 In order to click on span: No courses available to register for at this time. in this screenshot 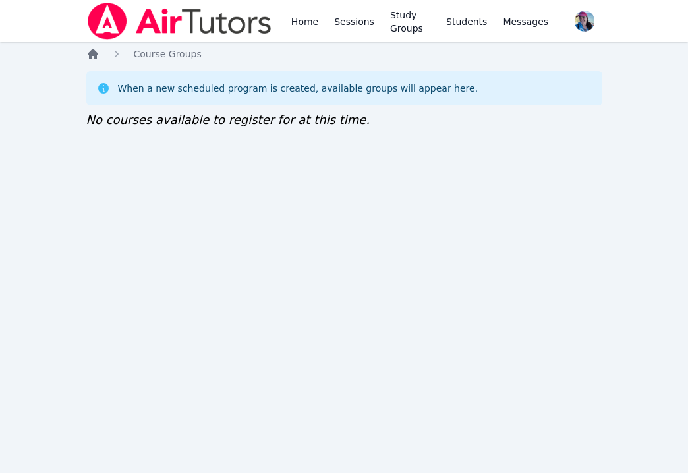, I will do `click(228, 119)`.